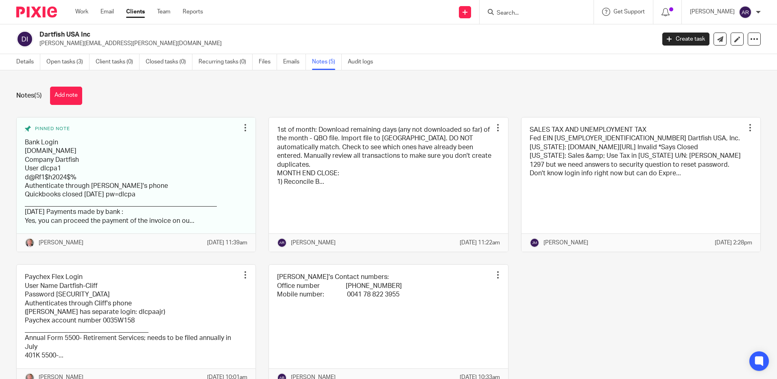 Image resolution: width=777 pixels, height=379 pixels. I want to click on h2: Dartfish USA Inc, so click(284, 35).